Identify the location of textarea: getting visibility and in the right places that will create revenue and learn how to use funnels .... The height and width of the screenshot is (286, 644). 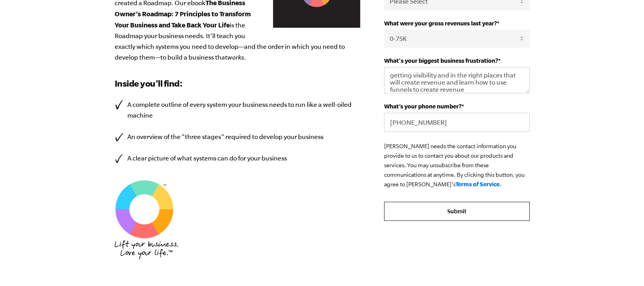
(457, 80).